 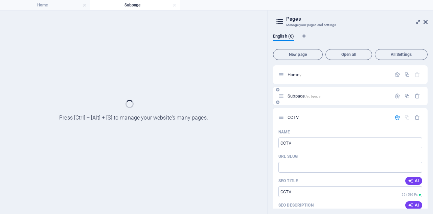 What do you see at coordinates (401, 54) in the screenshot?
I see `button: All Settings` at bounding box center [401, 54].